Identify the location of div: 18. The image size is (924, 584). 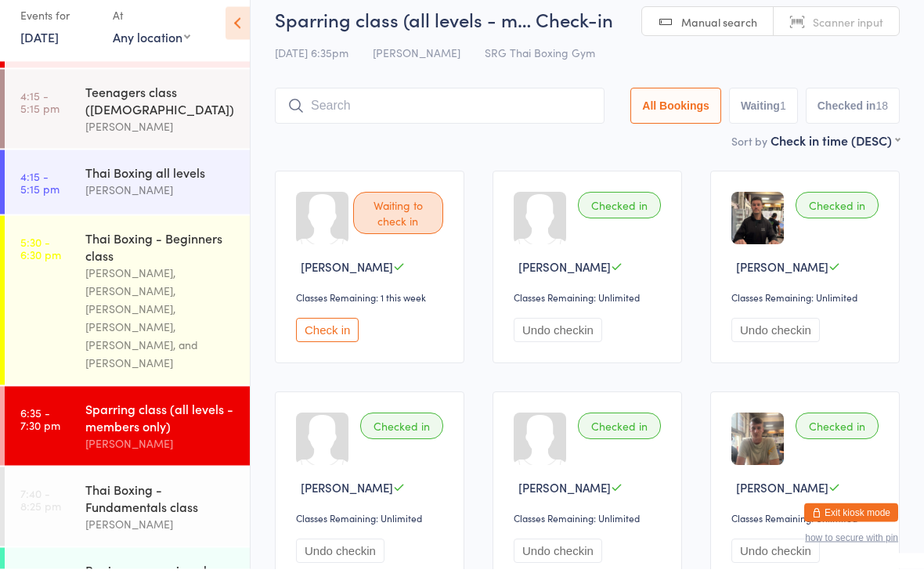
(882, 121).